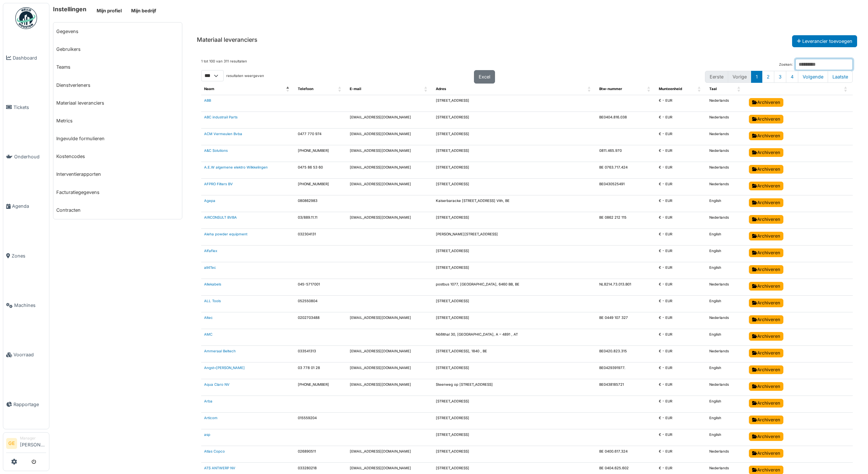  I want to click on a: Tickets, so click(26, 107).